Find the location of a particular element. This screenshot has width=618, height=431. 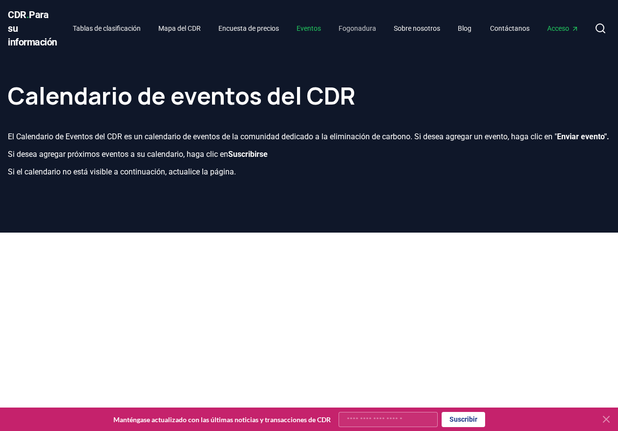

a: Tablas de clasificación is located at coordinates (106, 28).